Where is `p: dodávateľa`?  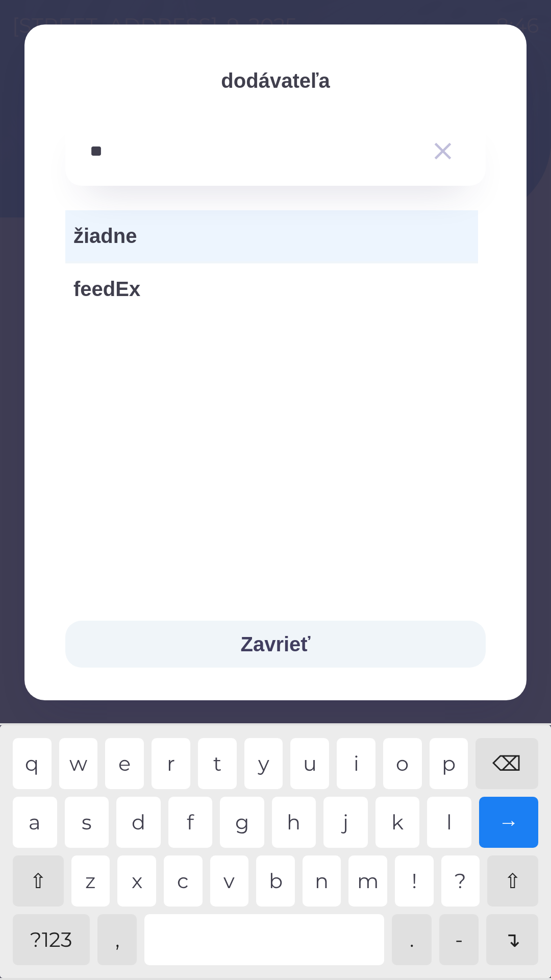 p: dodávateľa is located at coordinates (276, 81).